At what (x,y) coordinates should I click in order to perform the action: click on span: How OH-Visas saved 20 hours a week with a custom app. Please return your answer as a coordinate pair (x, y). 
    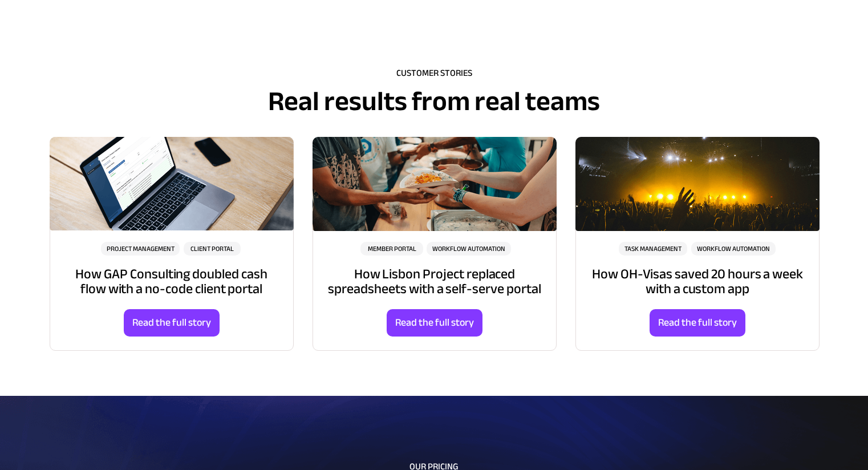
    Looking at the image, I should click on (698, 281).